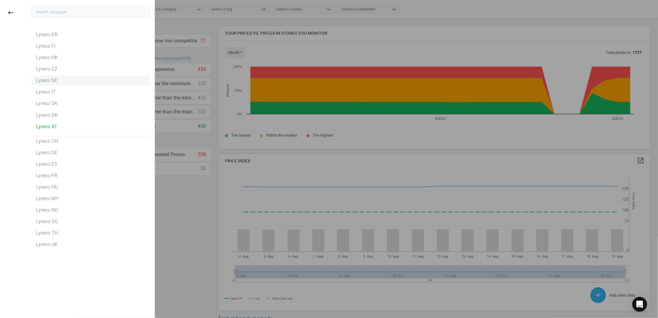 The width and height of the screenshot is (658, 318). Describe the element at coordinates (11, 13) in the screenshot. I see `button: keyboard_backspace` at that location.